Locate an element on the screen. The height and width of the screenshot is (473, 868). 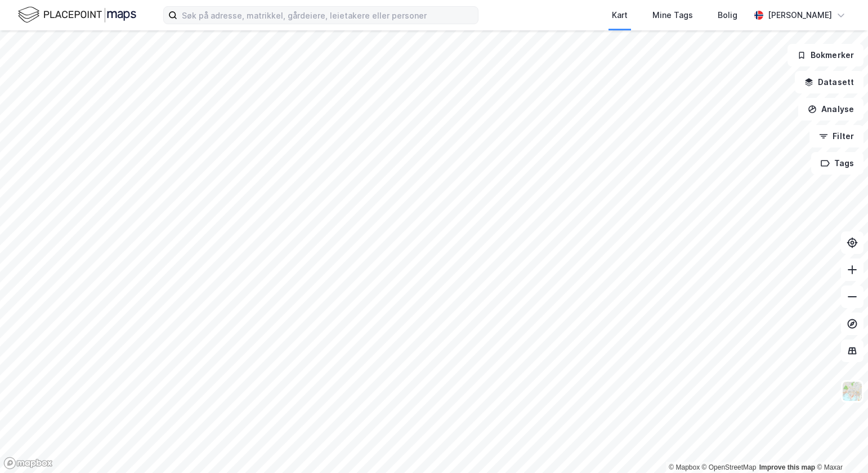
a: OpenStreetMap is located at coordinates (729, 467).